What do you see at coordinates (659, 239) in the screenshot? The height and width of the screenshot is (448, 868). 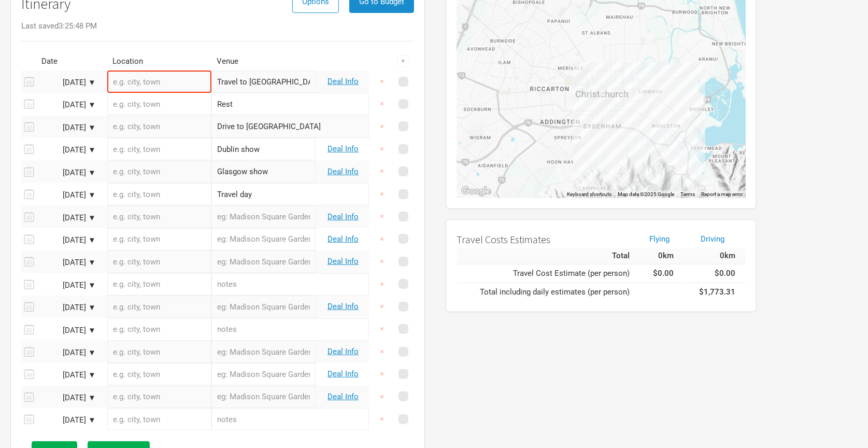 I see `a: Flying` at bounding box center [659, 239].